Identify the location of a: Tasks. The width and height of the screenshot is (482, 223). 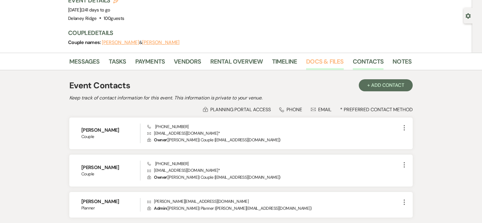
(117, 63).